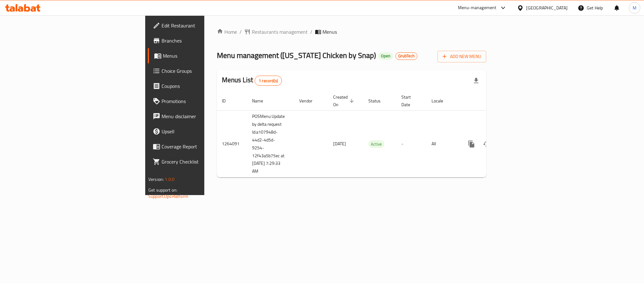  I want to click on a: Edit Restaurant, so click(200, 25).